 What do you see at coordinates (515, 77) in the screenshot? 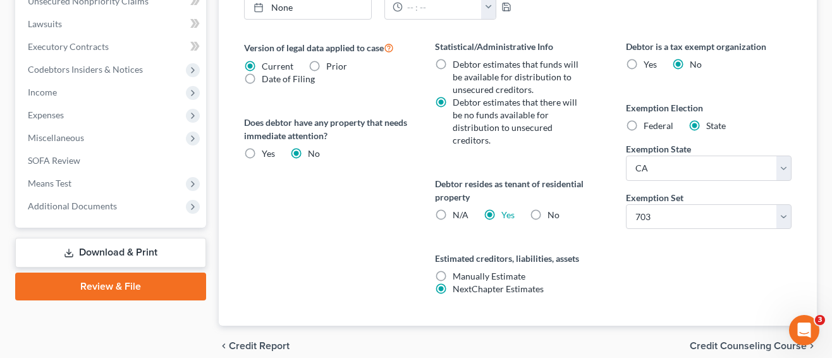
I see `span: Debtor estimates that funds will be available for distribution to unsecured creditors.` at bounding box center [515, 77].